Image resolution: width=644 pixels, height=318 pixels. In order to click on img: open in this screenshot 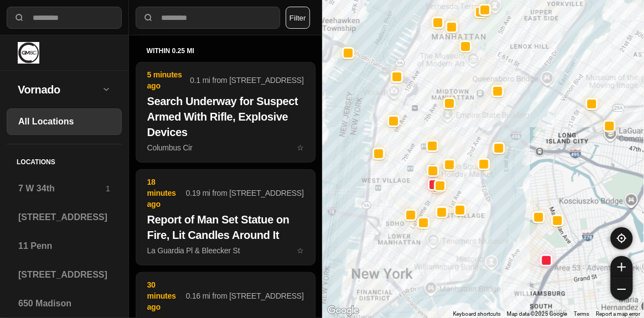, I will do `click(107, 89)`.